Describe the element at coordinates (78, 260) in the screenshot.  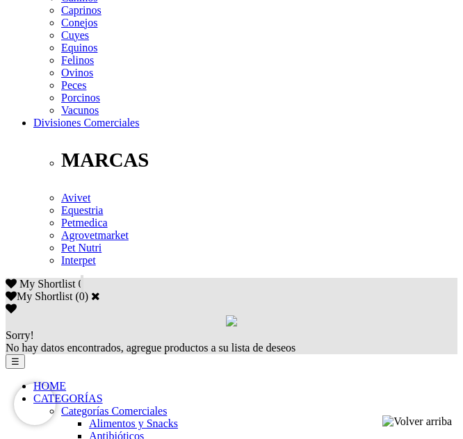
I see `span: Interpet` at that location.